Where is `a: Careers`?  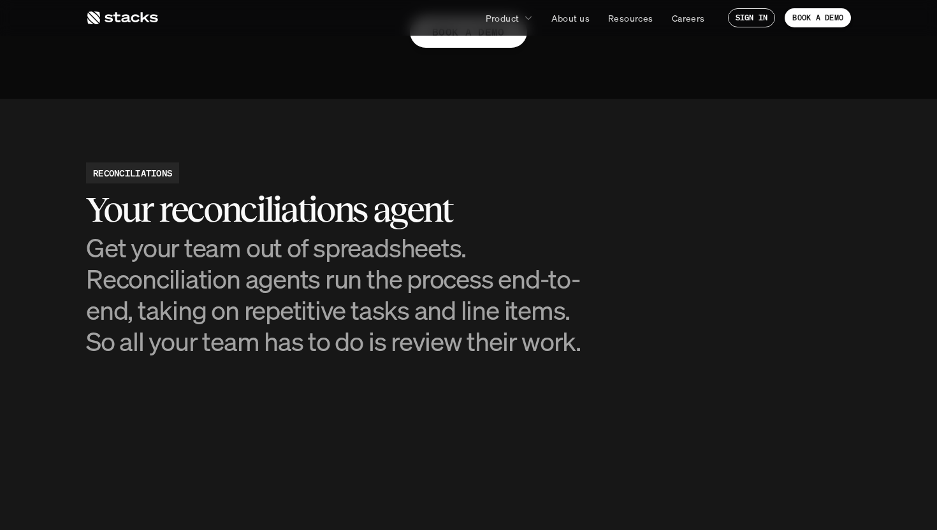 a: Careers is located at coordinates (688, 18).